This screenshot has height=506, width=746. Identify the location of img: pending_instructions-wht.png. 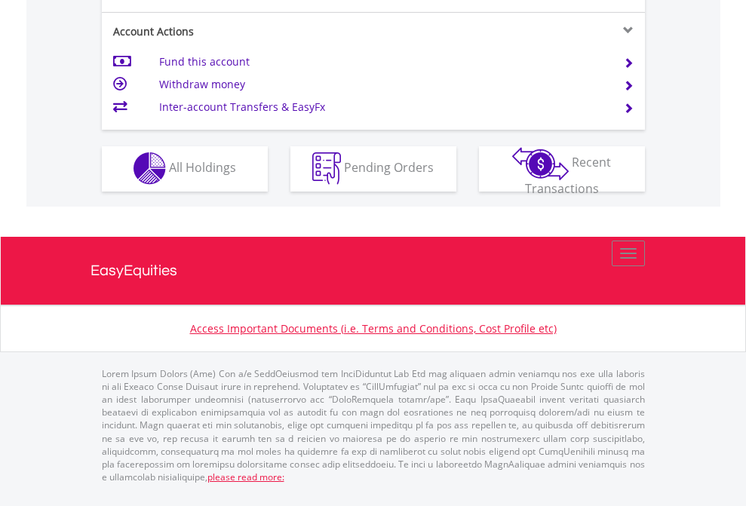
(327, 168).